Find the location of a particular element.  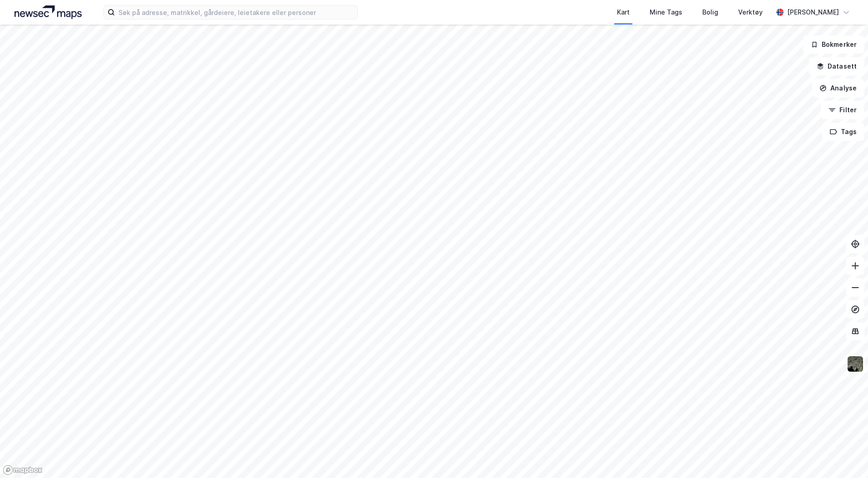

input: Søk på adresse, matrikkel, gårdeiere, leietakere eller personer is located at coordinates (236, 12).